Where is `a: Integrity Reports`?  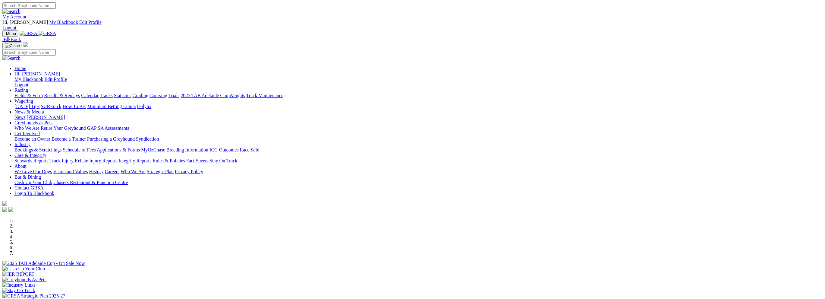
a: Integrity Reports is located at coordinates (135, 160).